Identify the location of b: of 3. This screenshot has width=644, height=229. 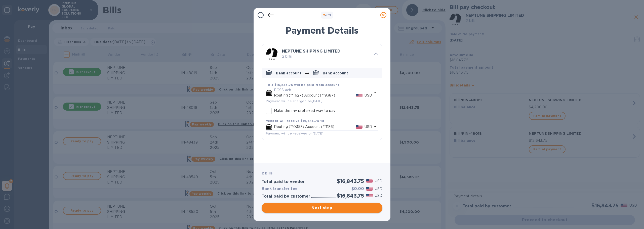
(327, 15).